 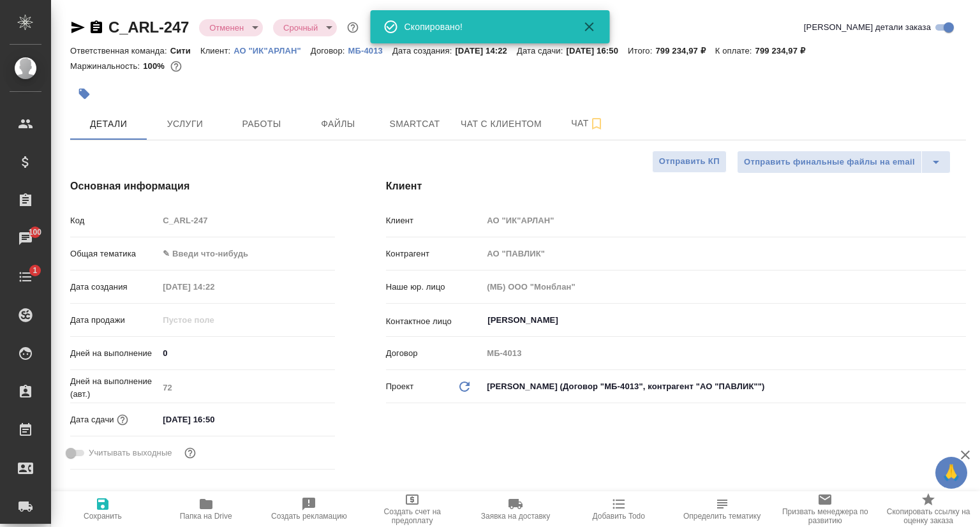 I want to click on span: 100, so click(x=35, y=233).